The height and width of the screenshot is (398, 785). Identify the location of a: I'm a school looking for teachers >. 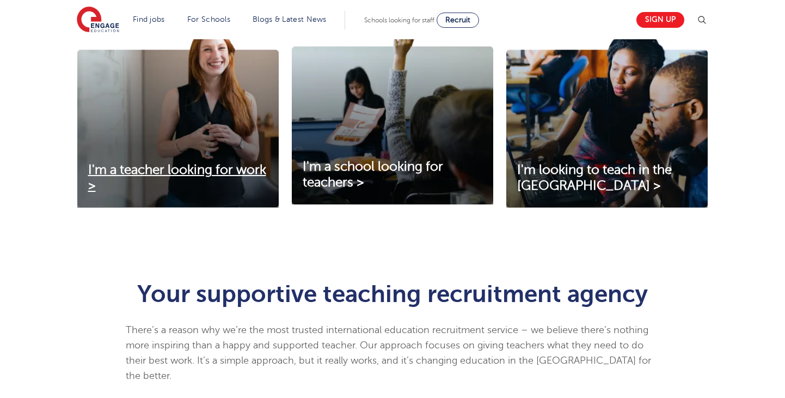
(393, 175).